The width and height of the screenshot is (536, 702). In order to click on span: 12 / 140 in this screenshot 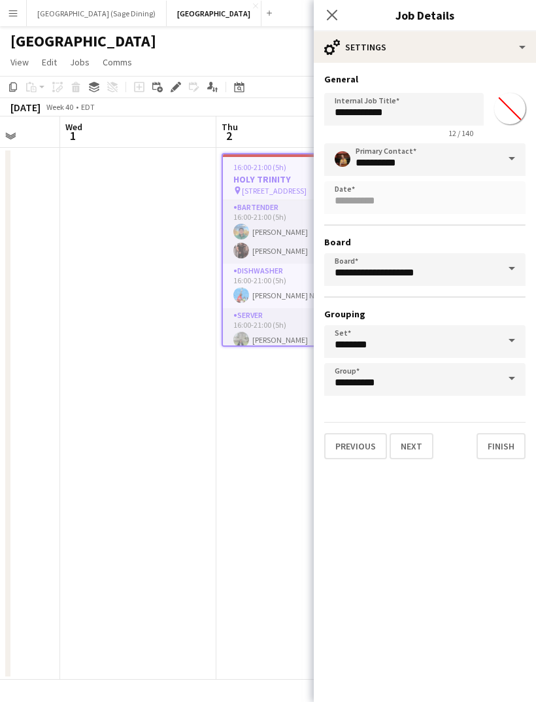, I will do `click(461, 133)`.